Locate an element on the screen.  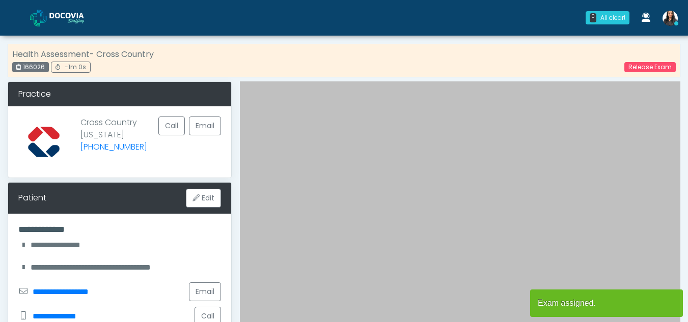
strong: Health Assessment- Cross Country is located at coordinates (83, 54).